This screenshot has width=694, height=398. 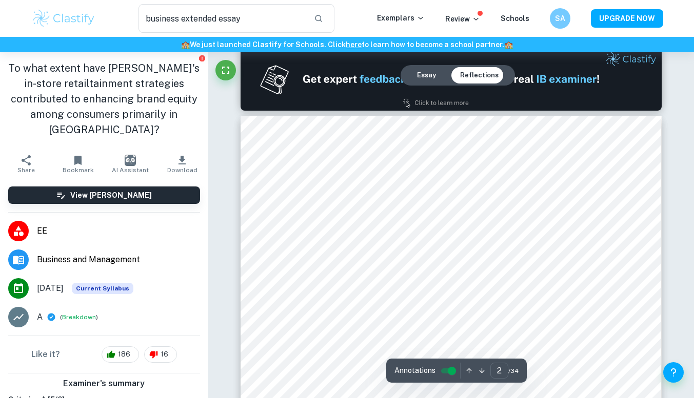 I want to click on p: A, so click(x=39, y=317).